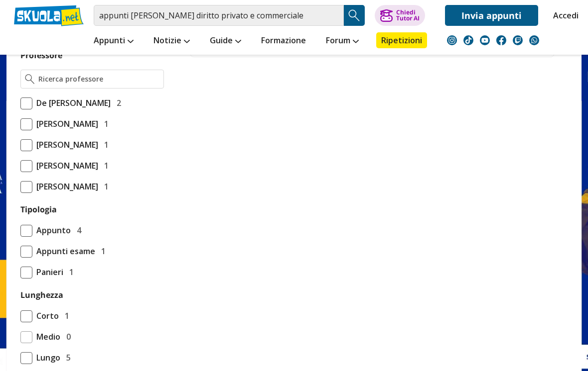  I want to click on label: Lunghezza, so click(42, 296).